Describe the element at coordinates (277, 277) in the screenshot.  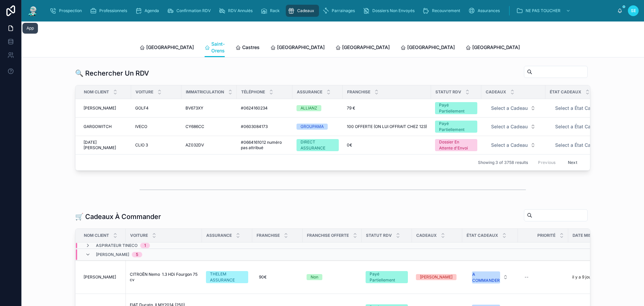
I see `a: 90€` at that location.